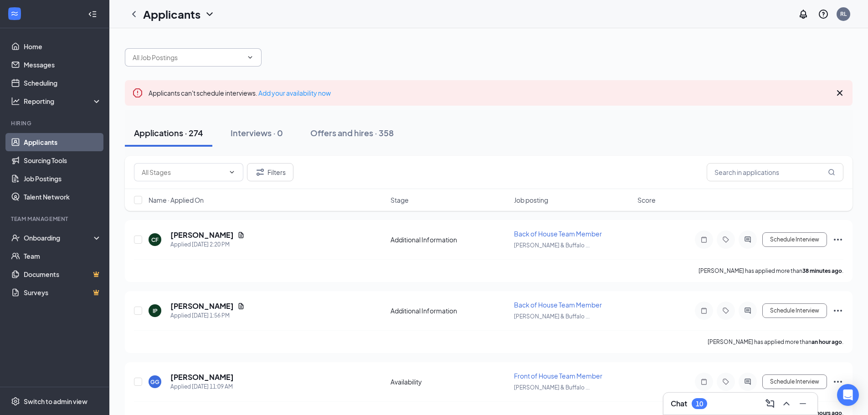  What do you see at coordinates (352, 133) in the screenshot?
I see `div: Offers and hires · 358` at bounding box center [352, 133].